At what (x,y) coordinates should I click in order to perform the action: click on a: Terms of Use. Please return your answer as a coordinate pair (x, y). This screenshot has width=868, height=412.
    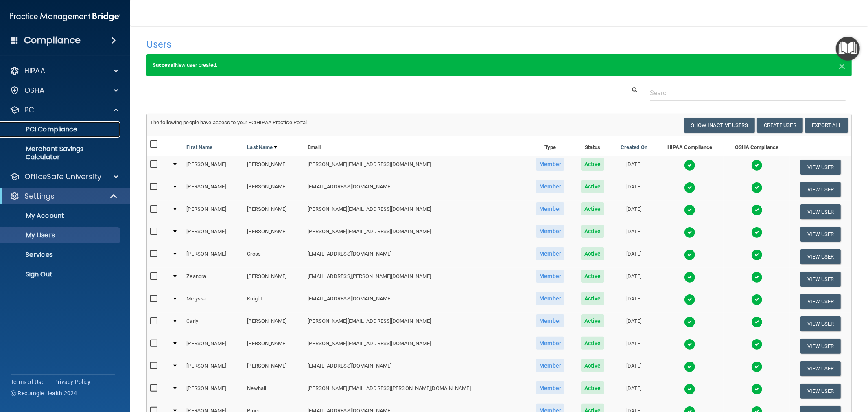
    Looking at the image, I should click on (28, 382).